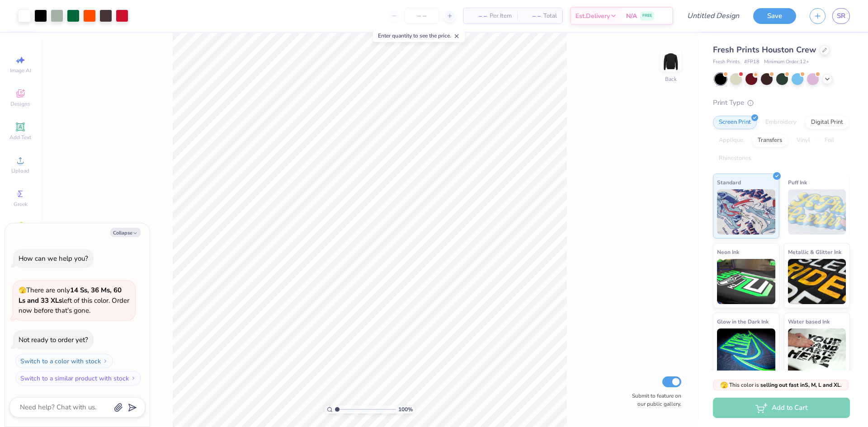 This screenshot has width=868, height=427. What do you see at coordinates (809, 321) in the screenshot?
I see `span: Water based Ink` at bounding box center [809, 321].